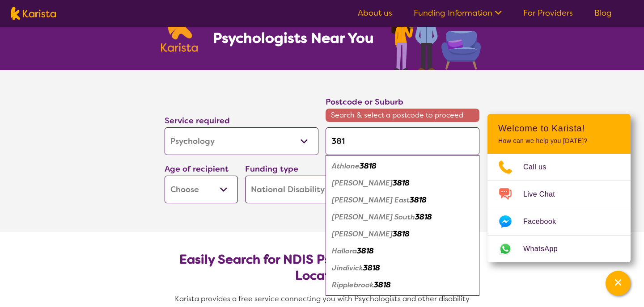 The image size is (644, 307). What do you see at coordinates (547, 13) in the screenshot?
I see `a: For Providers` at bounding box center [547, 13].